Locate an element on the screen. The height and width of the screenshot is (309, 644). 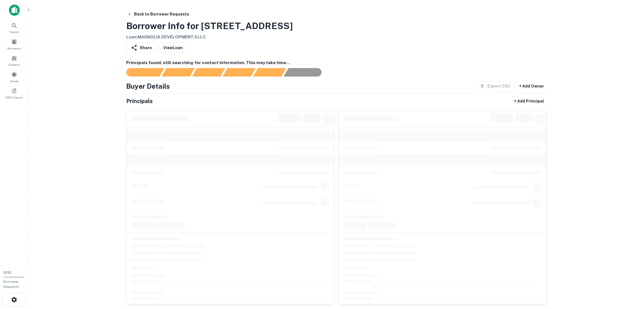
a: Search is located at coordinates (14, 28).